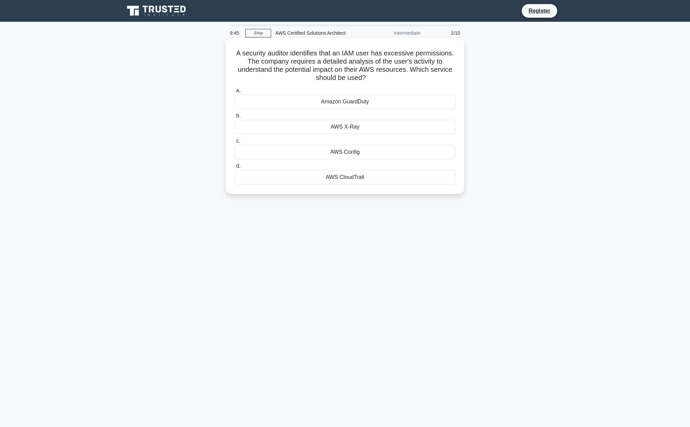 This screenshot has width=690, height=427. I want to click on span: c., so click(238, 141).